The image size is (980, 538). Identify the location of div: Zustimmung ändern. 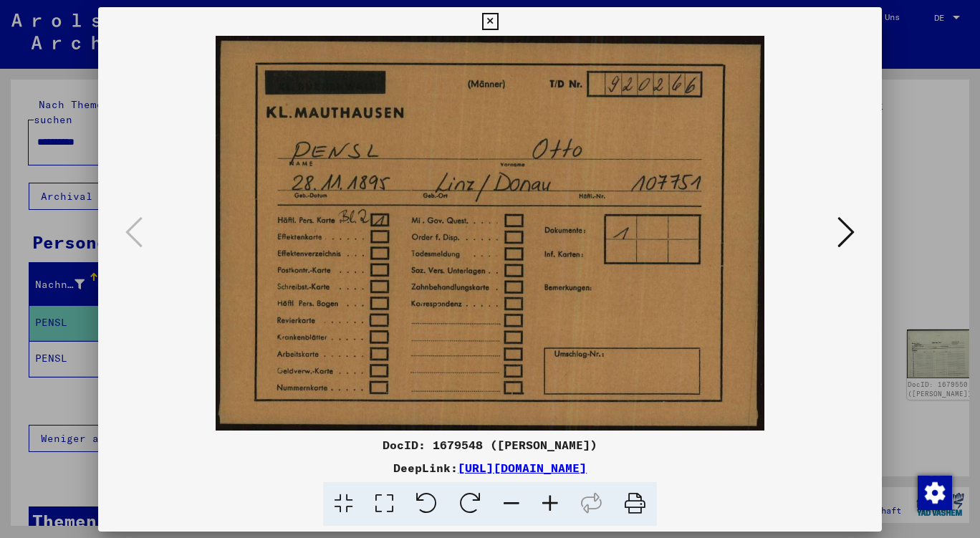
(934, 492).